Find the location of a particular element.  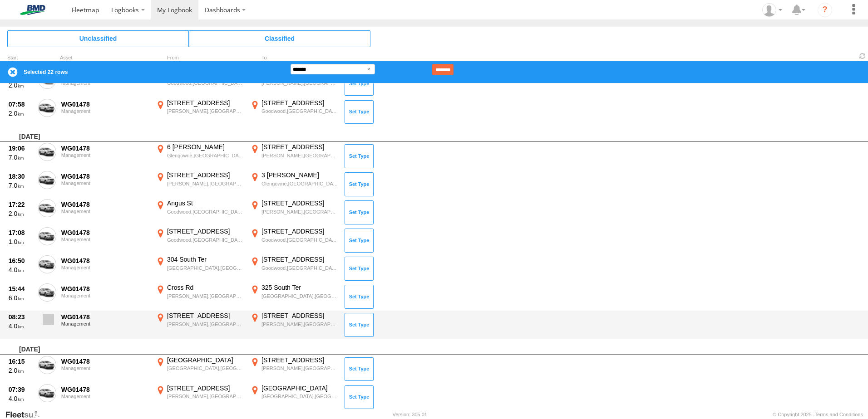

div: Click to Sort is located at coordinates (21, 58).